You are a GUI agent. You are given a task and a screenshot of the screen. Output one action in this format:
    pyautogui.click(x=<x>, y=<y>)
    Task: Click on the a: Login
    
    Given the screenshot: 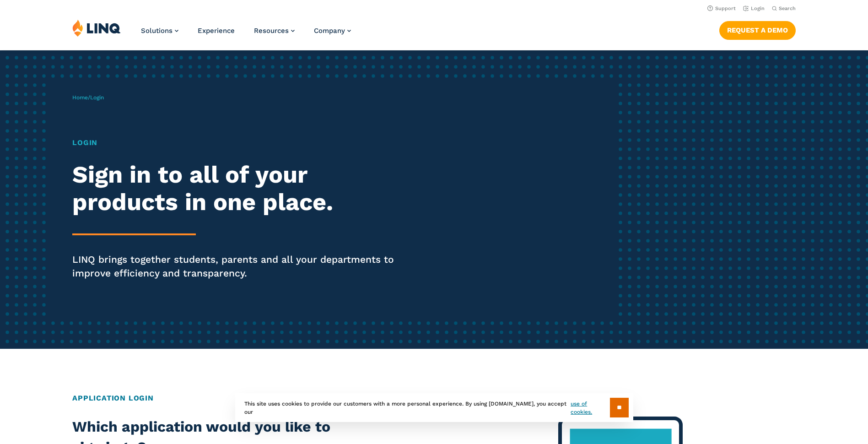 What is the action you would take?
    pyautogui.click(x=754, y=8)
    